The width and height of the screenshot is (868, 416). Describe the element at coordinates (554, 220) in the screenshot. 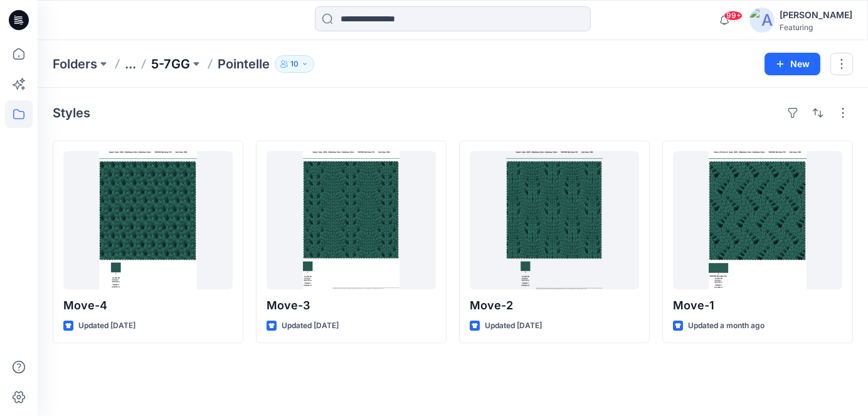

I see `a: Move-2` at that location.